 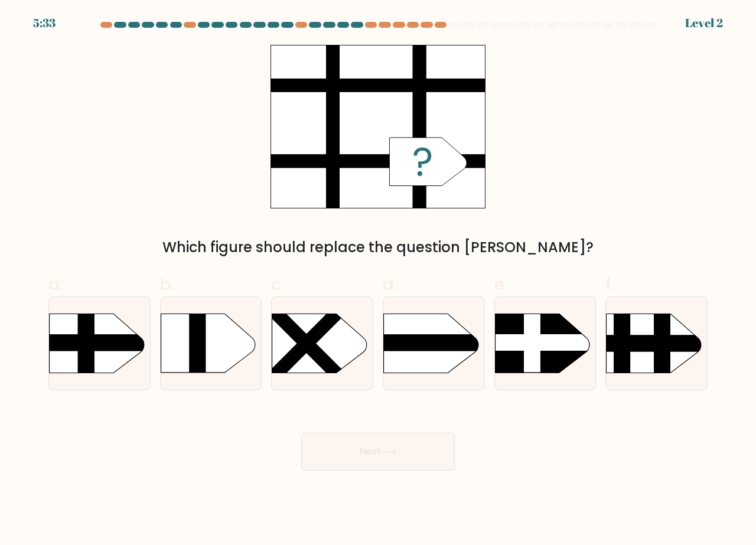 I want to click on span: c., so click(x=277, y=284).